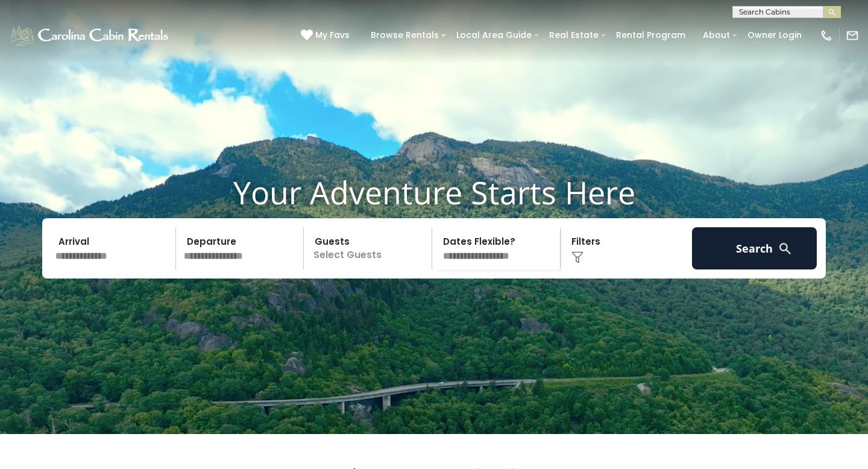 Image resolution: width=868 pixels, height=469 pixels. What do you see at coordinates (91, 36) in the screenshot?
I see `img: White-1-1-2.png` at bounding box center [91, 36].